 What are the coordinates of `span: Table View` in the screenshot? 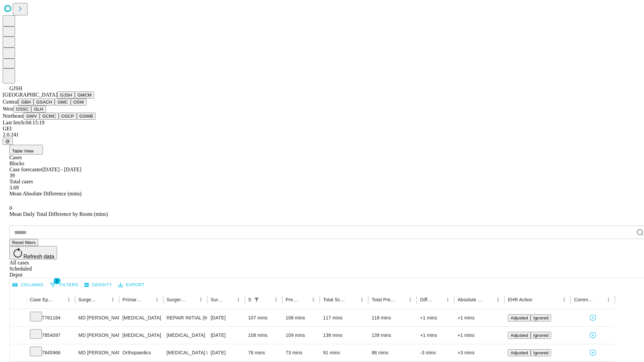 It's located at (23, 151).